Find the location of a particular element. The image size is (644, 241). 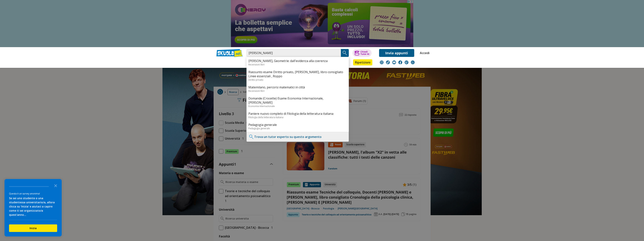

a: Ripetizioni is located at coordinates (363, 62).